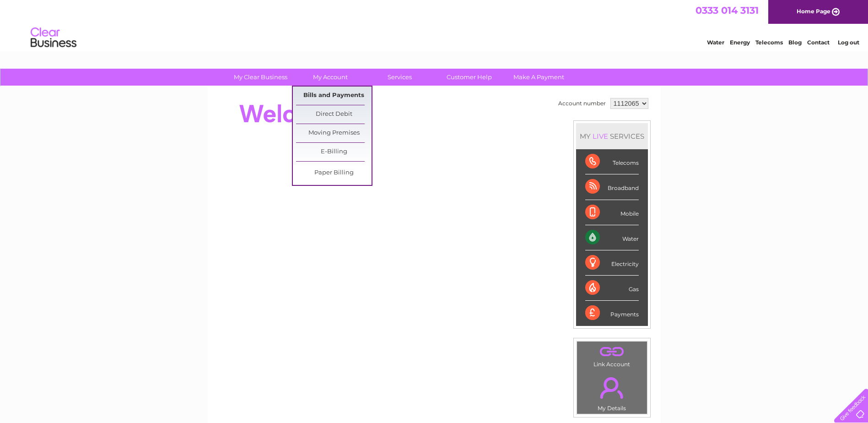  I want to click on a: Services, so click(399, 77).